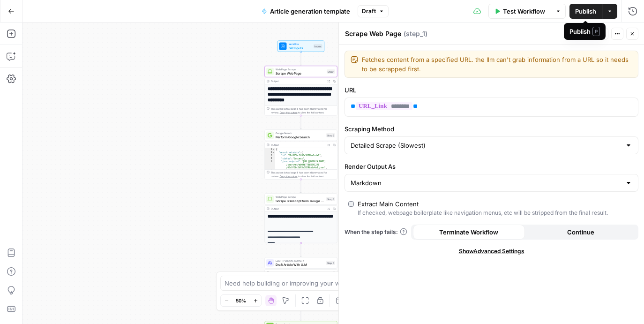  I want to click on span: Perform Google Search, so click(300, 137).